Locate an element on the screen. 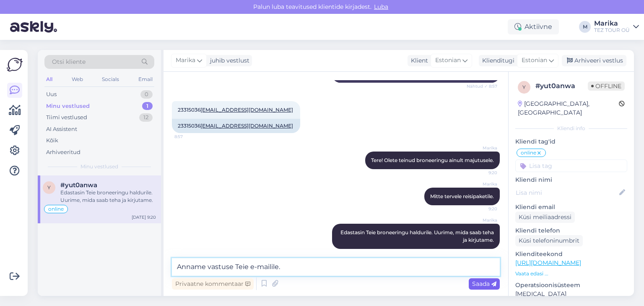  div: Minu vestlused is located at coordinates (68, 106).